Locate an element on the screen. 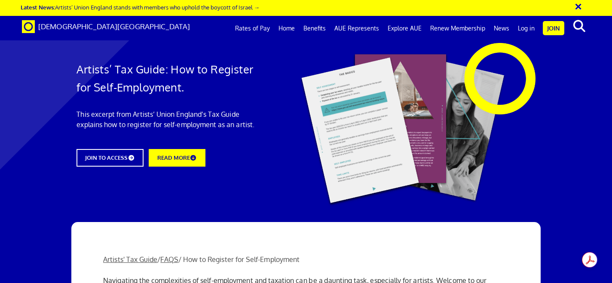 The width and height of the screenshot is (612, 283). button: search is located at coordinates (579, 26).